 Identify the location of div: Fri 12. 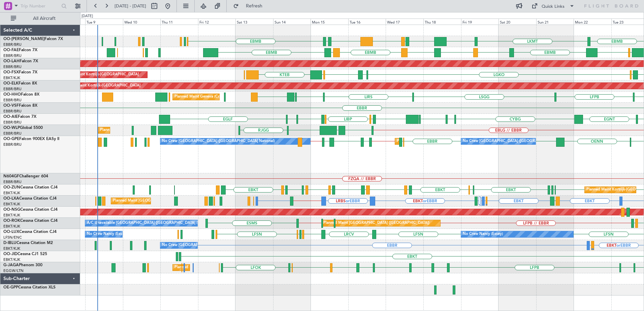
(217, 22).